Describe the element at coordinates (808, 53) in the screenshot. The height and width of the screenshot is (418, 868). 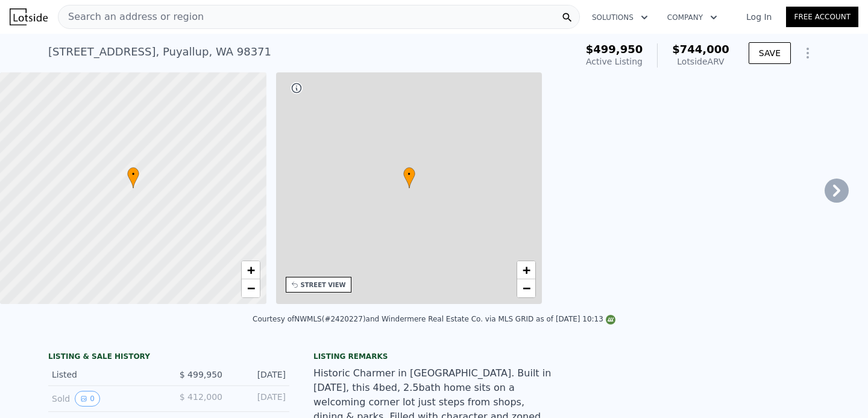
I see `button: Show Options` at that location.